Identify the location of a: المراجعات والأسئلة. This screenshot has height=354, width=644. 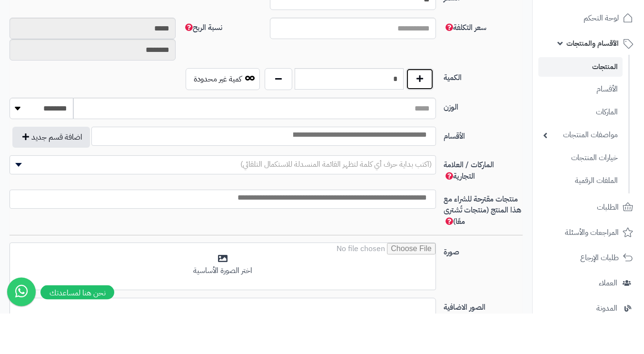
(589, 273).